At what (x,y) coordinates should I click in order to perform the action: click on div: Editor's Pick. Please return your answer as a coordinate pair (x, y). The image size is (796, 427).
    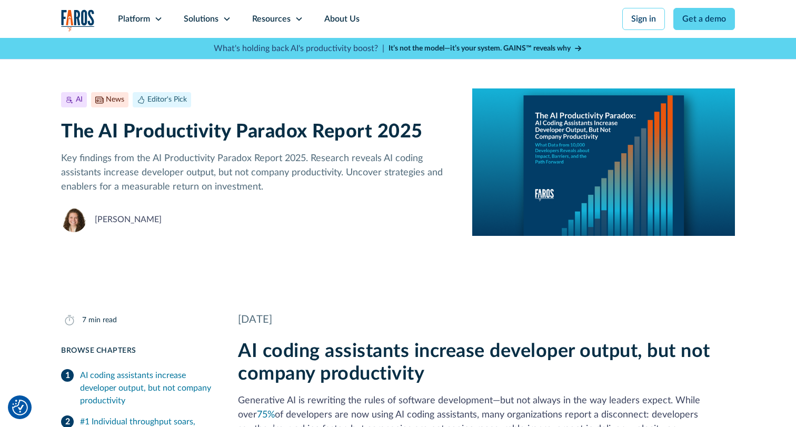
    Looking at the image, I should click on (167, 100).